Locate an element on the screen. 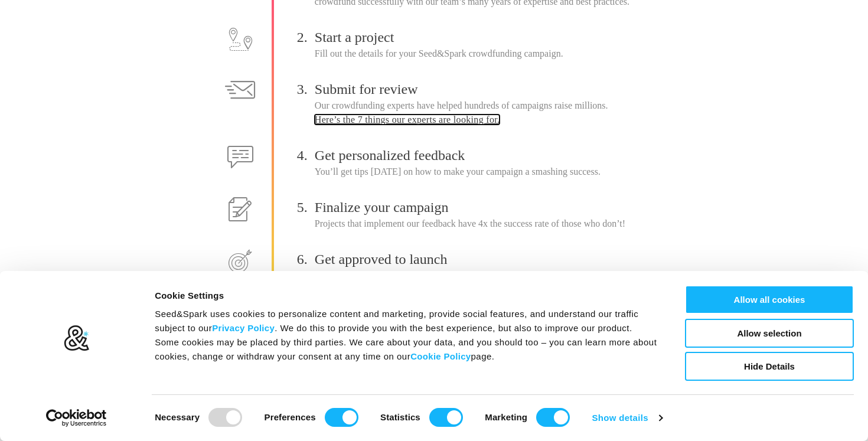 This screenshot has height=441, width=868. h4: Finalize your campaign is located at coordinates (494, 207).